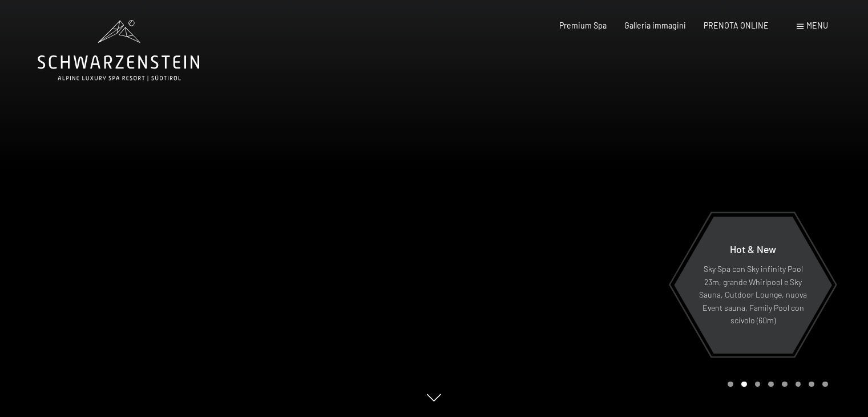 The width and height of the screenshot is (868, 417). I want to click on span: Premium Spa, so click(583, 25).